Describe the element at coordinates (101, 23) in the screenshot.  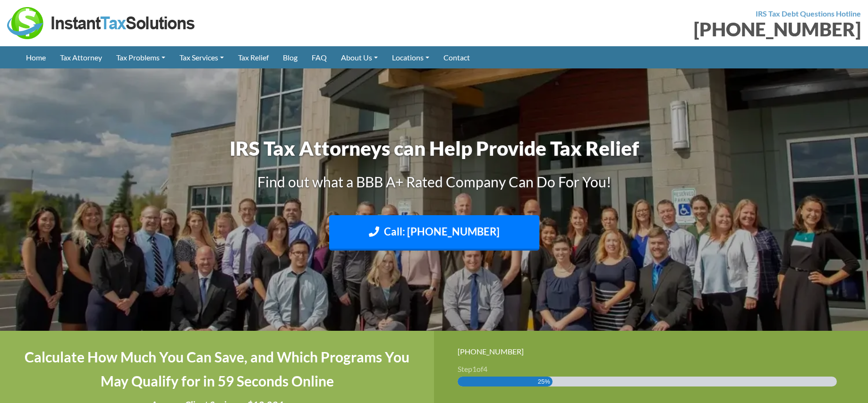
I see `img: Instant Tax Solutions Logo` at that location.